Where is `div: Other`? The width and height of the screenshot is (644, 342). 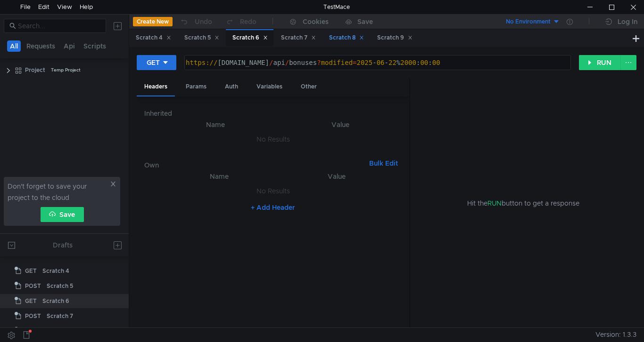
div: Other is located at coordinates (309, 87).